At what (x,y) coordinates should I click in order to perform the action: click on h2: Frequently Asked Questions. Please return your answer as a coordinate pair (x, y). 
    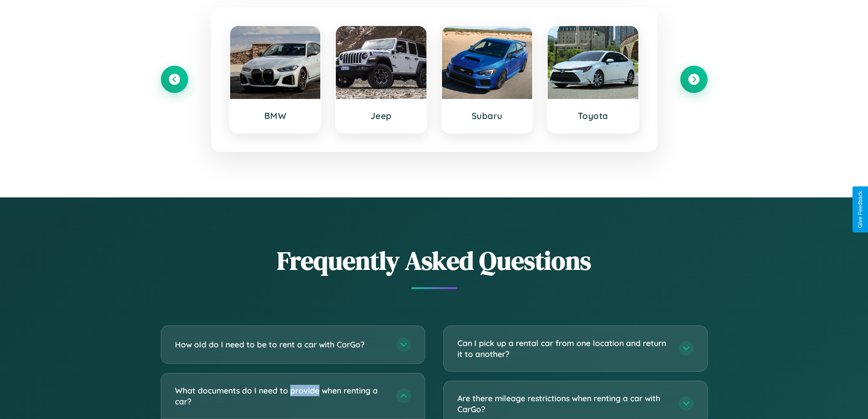
    Looking at the image, I should click on (434, 261).